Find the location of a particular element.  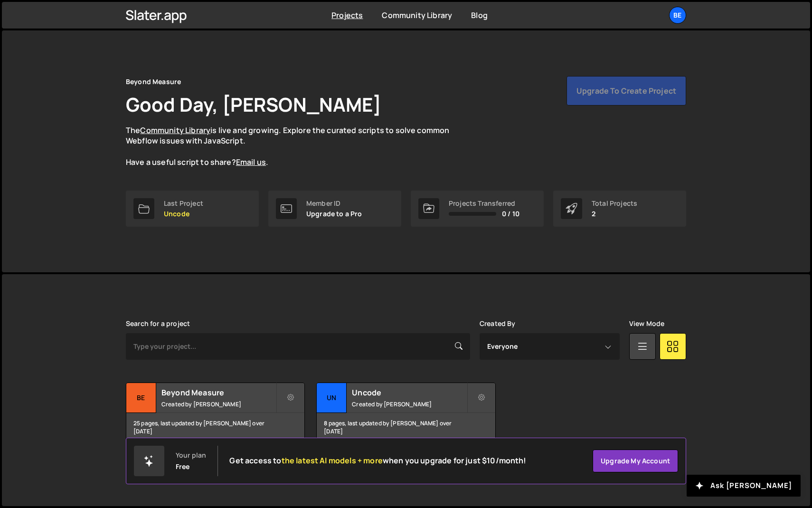

a: Projects is located at coordinates (347, 15).